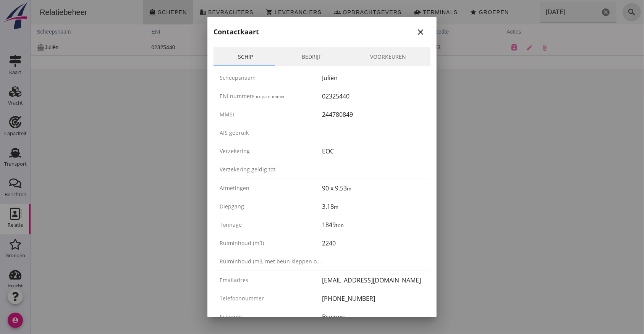 The height and width of the screenshot is (334, 644). I want to click on th: acties, so click(542, 32).